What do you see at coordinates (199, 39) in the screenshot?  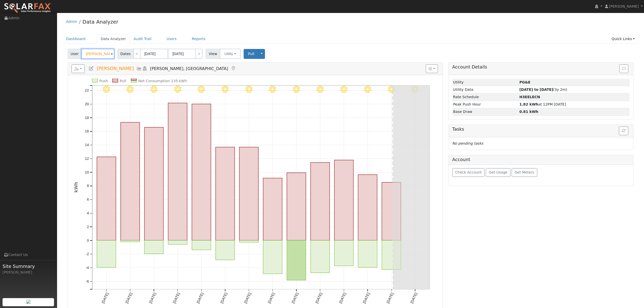 I see `a: Reports` at bounding box center [199, 39].